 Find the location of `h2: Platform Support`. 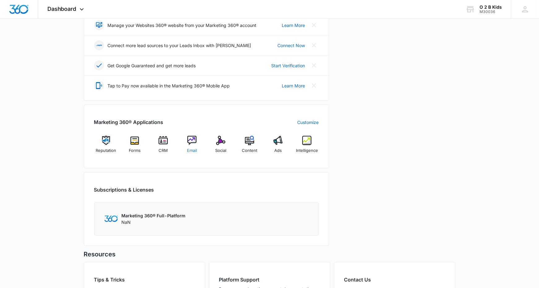

h2: Platform Support is located at coordinates (270, 279).